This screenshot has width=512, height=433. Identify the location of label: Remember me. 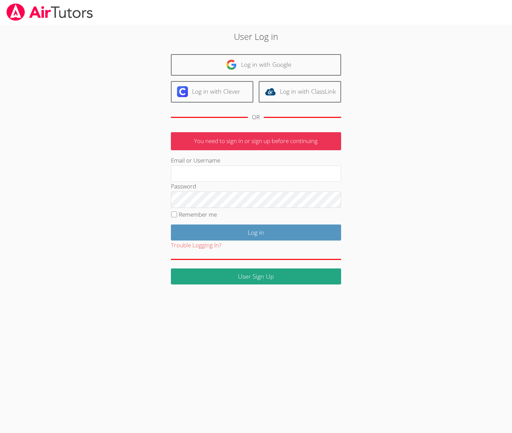
(198, 214).